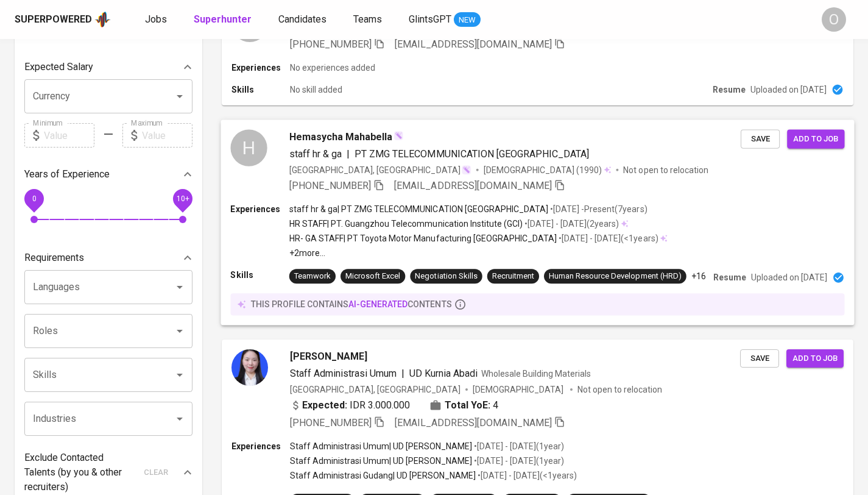  I want to click on div: Exclude Contacted Talents (by you & other recruiters)clear, so click(109, 472).